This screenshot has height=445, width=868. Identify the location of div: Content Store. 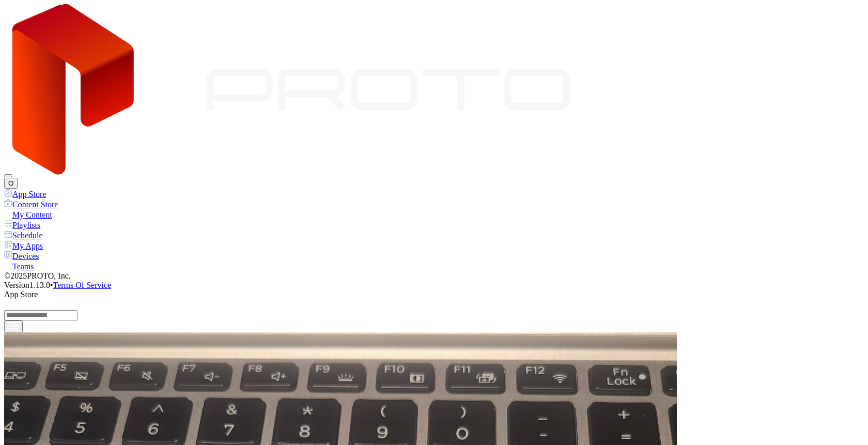
(434, 204).